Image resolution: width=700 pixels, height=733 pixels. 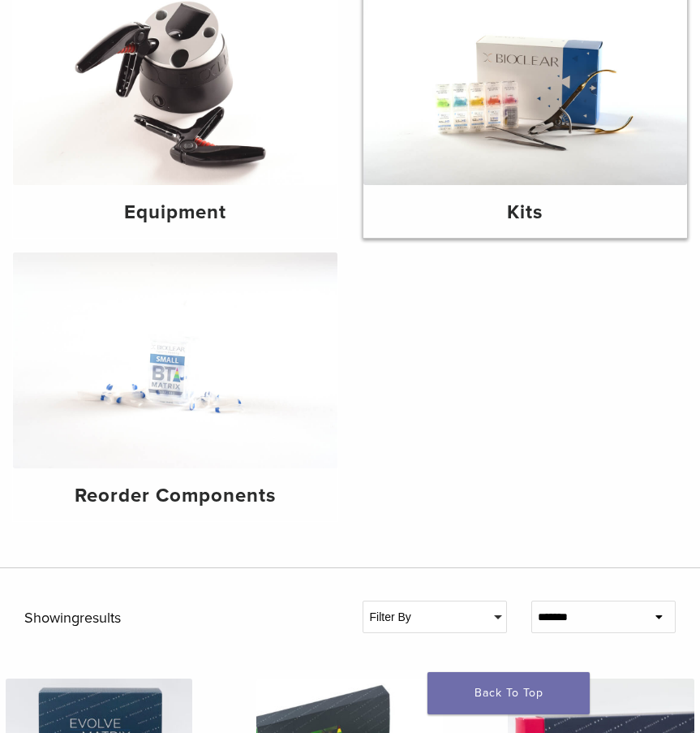 I want to click on div: Filter By, so click(x=435, y=617).